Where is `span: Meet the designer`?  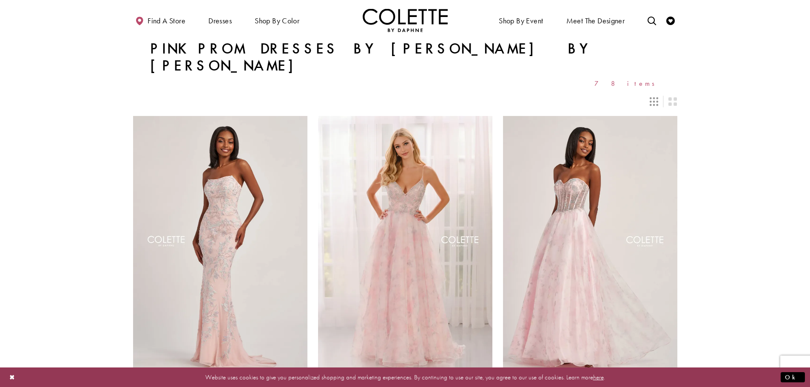 span: Meet the designer is located at coordinates (596, 21).